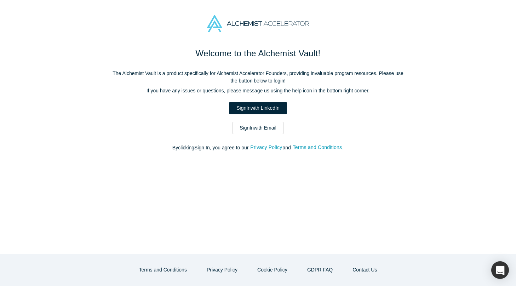 The height and width of the screenshot is (286, 516). Describe the element at coordinates (272, 270) in the screenshot. I see `button: Cookie Policy` at that location.